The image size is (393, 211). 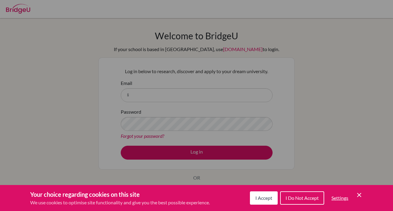 I want to click on button: I Accept, so click(x=264, y=198).